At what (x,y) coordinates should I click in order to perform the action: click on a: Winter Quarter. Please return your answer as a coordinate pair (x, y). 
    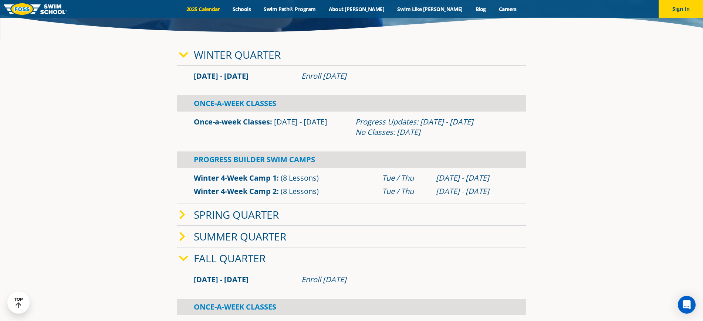
    Looking at the image, I should click on (237, 55).